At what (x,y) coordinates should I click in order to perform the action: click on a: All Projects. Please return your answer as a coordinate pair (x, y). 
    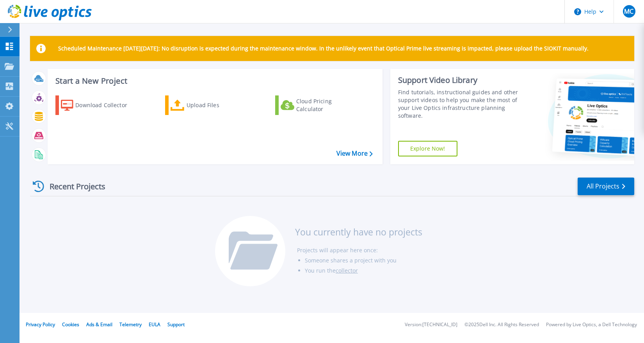
    Looking at the image, I should click on (606, 186).